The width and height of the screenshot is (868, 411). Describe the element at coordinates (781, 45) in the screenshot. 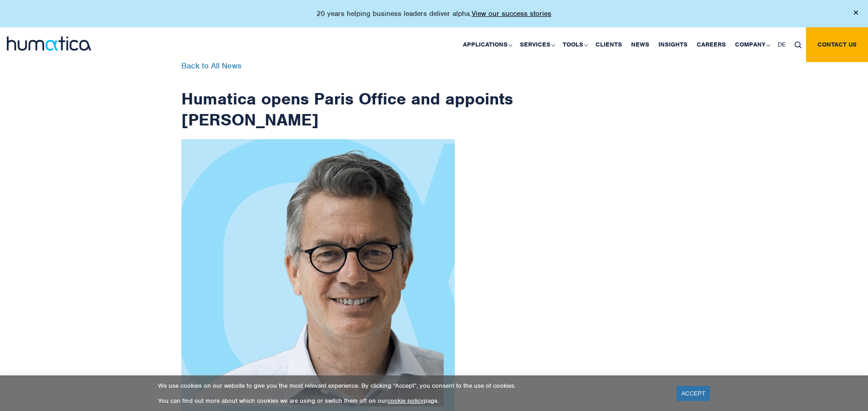

I see `a: DE` at that location.